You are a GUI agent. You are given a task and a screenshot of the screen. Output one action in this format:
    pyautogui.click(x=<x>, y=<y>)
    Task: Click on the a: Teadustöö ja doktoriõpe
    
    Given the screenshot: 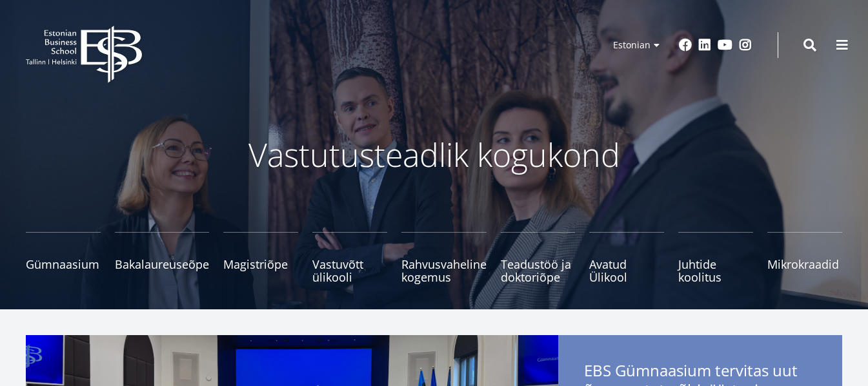 What is the action you would take?
    pyautogui.click(x=538, y=258)
    